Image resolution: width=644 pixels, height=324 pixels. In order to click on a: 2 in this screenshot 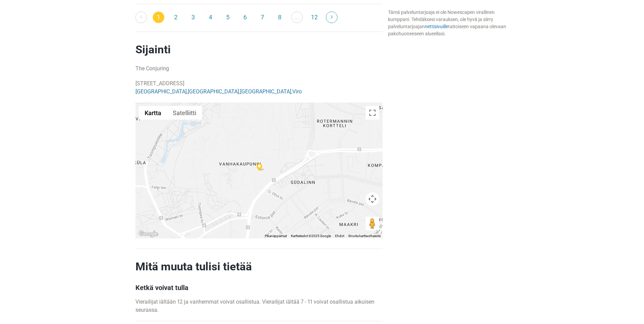, I will do `click(176, 17)`.